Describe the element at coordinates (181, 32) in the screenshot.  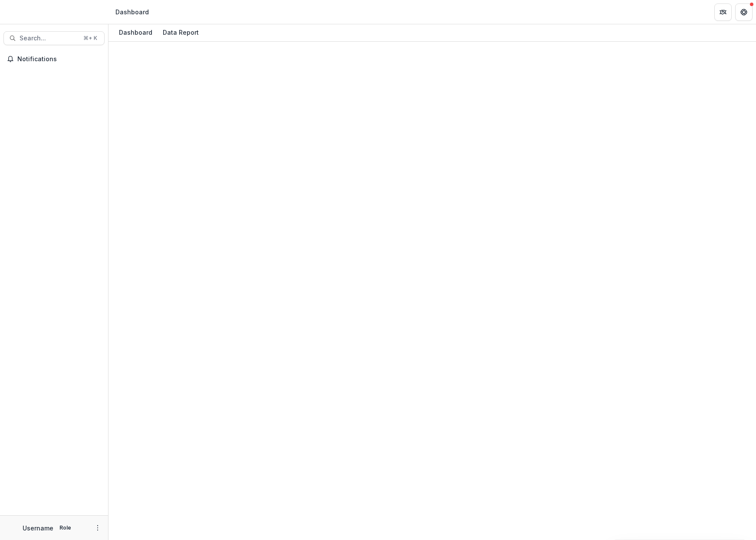
I see `div: Data Report` at that location.